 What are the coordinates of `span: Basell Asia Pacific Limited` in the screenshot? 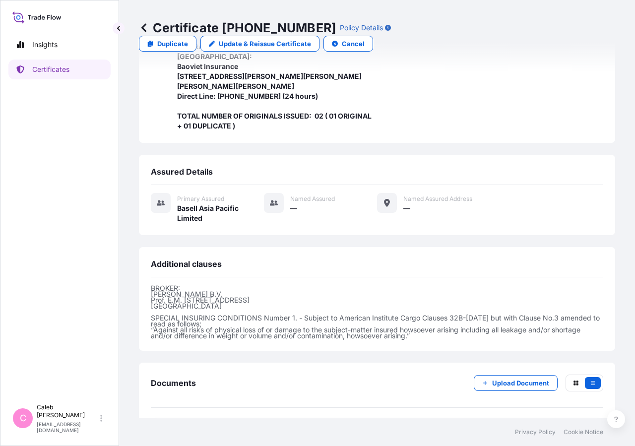 It's located at (220, 213).